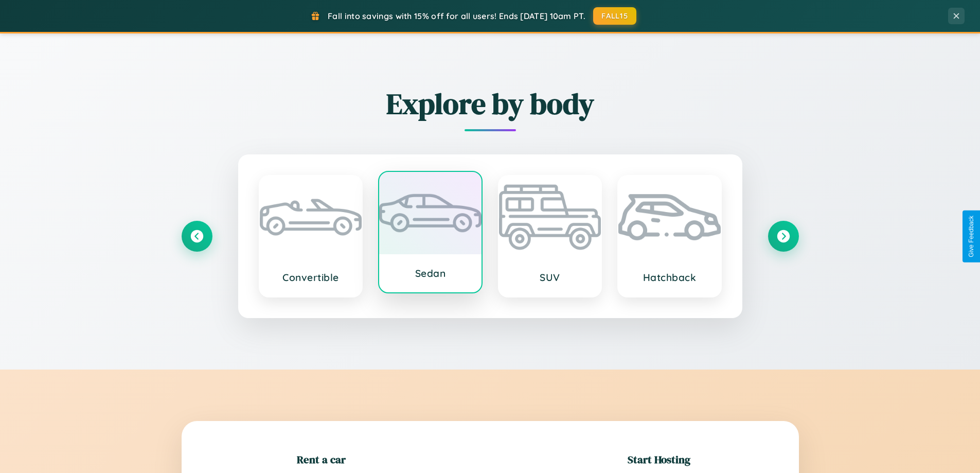 This screenshot has height=473, width=980. What do you see at coordinates (550, 278) in the screenshot?
I see `h3: SUV` at bounding box center [550, 278].